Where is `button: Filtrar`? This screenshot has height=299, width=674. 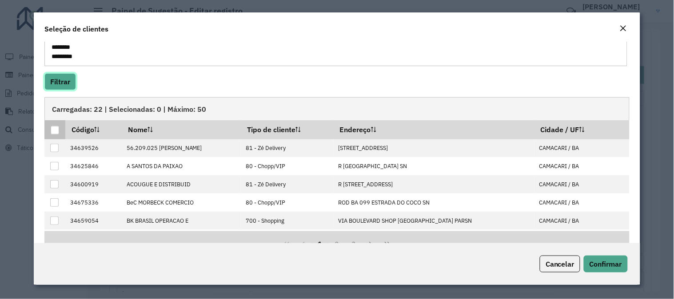
button: Filtrar is located at coordinates (60, 82).